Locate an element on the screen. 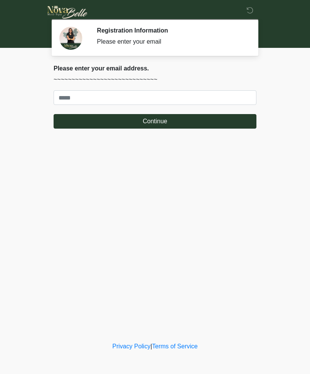 This screenshot has width=310, height=374. img: Novabelle medspa Logo is located at coordinates (67, 12).